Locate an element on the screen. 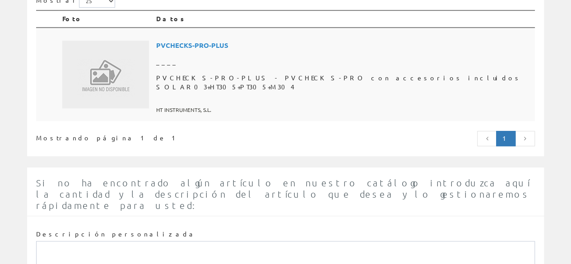 Image resolution: width=571 pixels, height=264 pixels. a: Página anterior is located at coordinates (487, 139).